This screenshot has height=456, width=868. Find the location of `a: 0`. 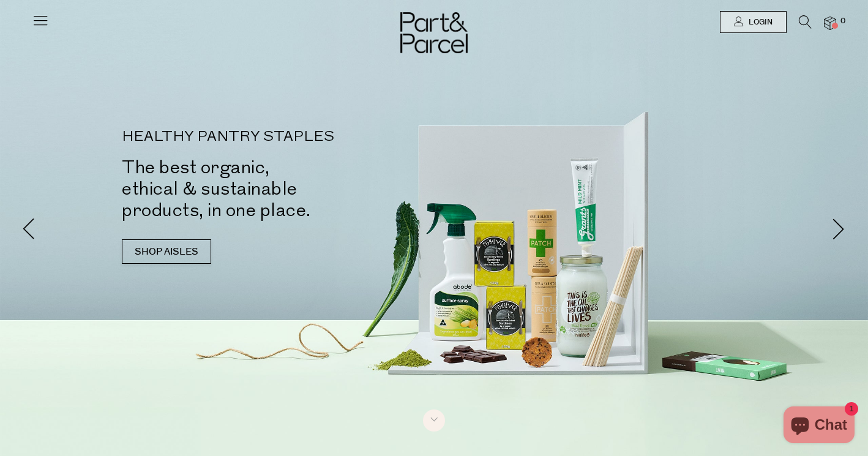

a: 0 is located at coordinates (830, 23).